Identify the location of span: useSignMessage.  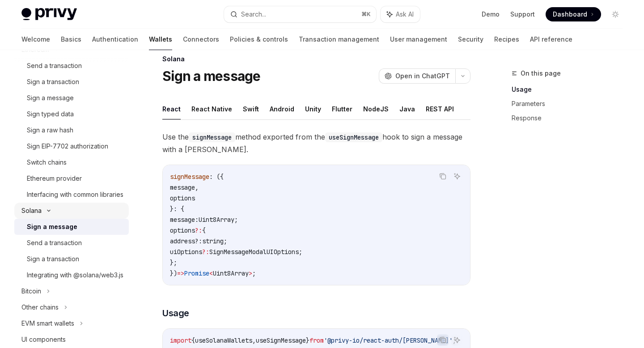
(281, 340).